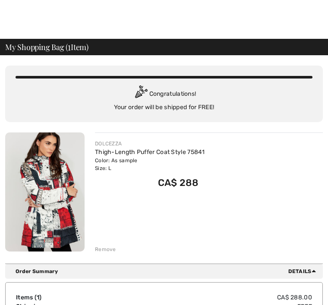 The width and height of the screenshot is (328, 305). I want to click on img: Congratulation2.svg, so click(141, 94).